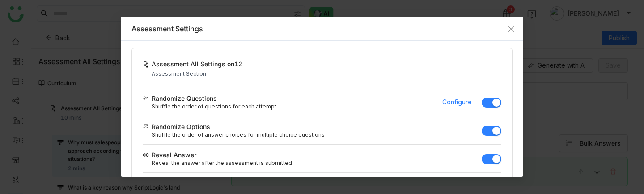  Describe the element at coordinates (511, 29) in the screenshot. I see `button: Close` at that location.